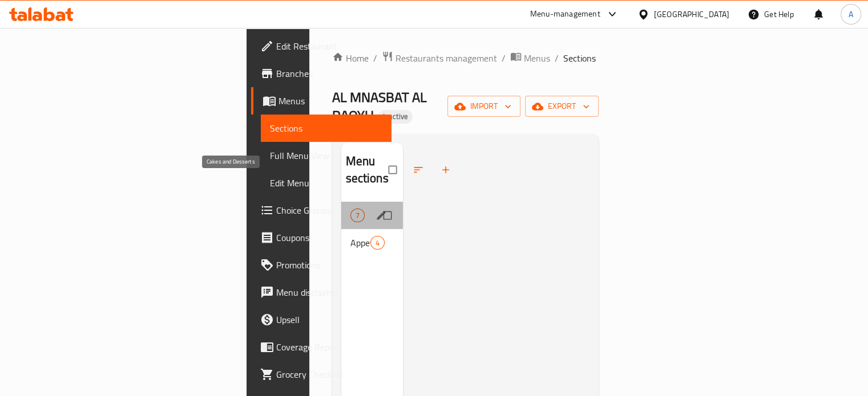  Describe the element at coordinates (446, 59) in the screenshot. I see `span: Restaurants management` at that location.